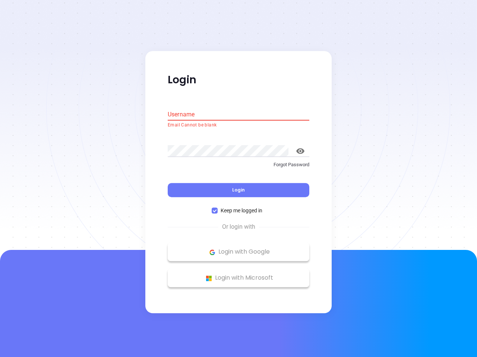 The width and height of the screenshot is (477, 357). Describe the element at coordinates (238, 252) in the screenshot. I see `p: Login with Google` at that location.